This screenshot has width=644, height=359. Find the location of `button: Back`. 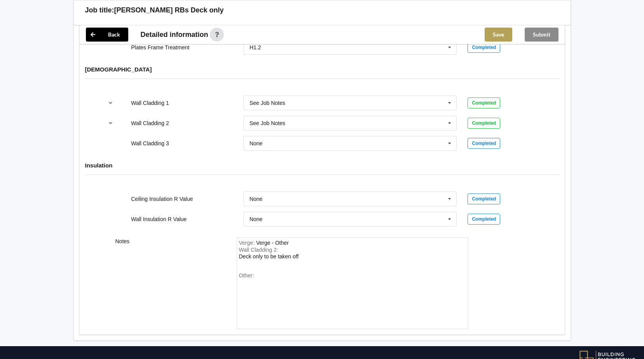

button: Back is located at coordinates (107, 35).